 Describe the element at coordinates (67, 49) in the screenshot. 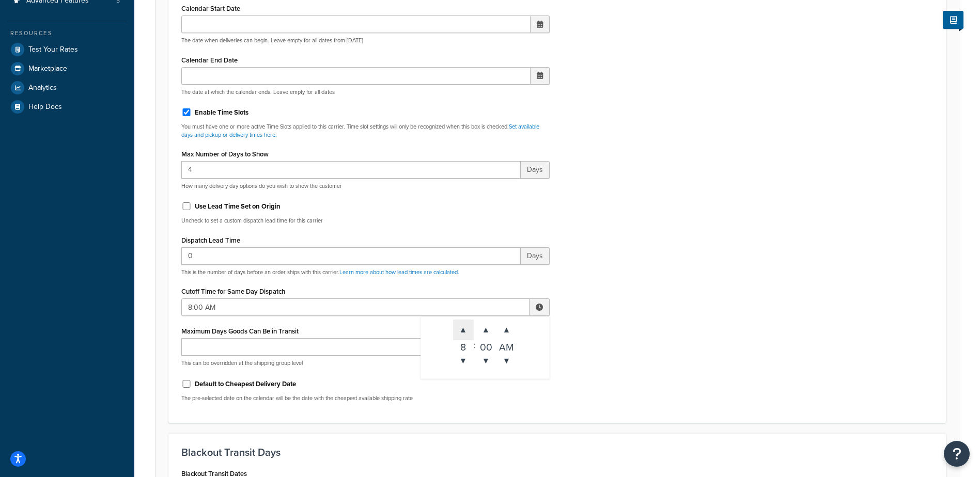

I see `a: Test Your Rates` at that location.